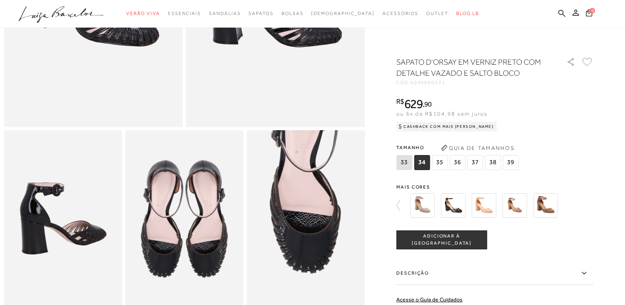 The width and height of the screenshot is (625, 305). Describe the element at coordinates (478, 148) in the screenshot. I see `button: Guia de Tamanhos` at that location.